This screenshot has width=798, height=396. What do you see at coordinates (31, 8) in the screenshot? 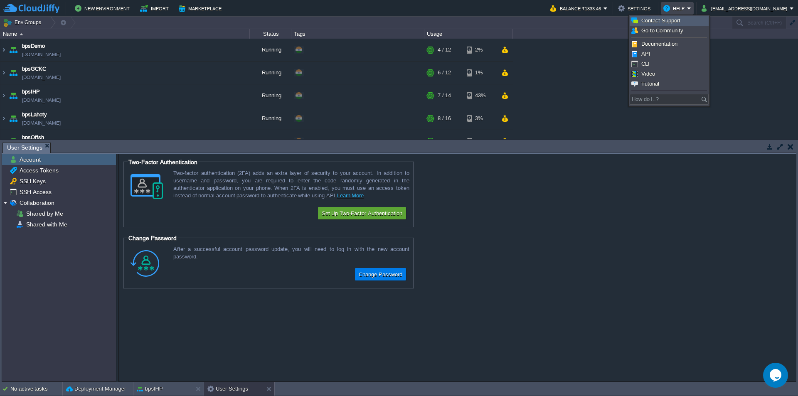
I see `img: CloudJiffy` at bounding box center [31, 8].